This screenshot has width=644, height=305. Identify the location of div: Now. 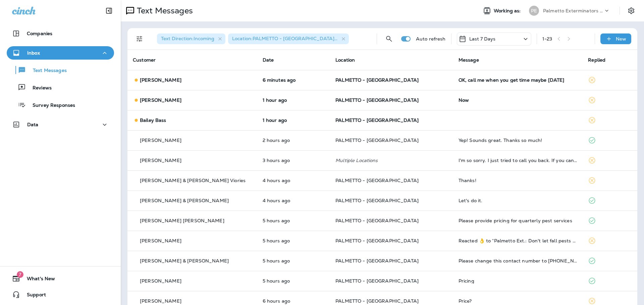
(518, 100).